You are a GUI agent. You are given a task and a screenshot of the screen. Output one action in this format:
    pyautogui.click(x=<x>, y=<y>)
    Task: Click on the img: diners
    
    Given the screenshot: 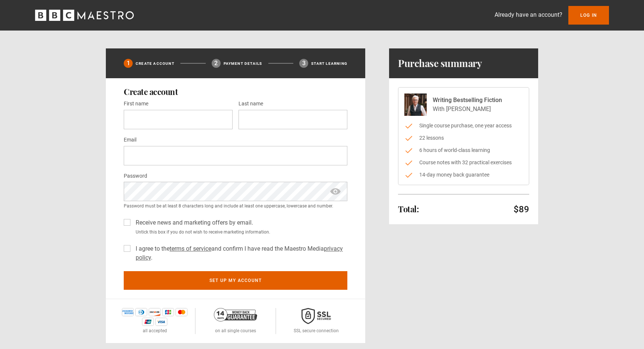 What is the action you would take?
    pyautogui.click(x=141, y=312)
    